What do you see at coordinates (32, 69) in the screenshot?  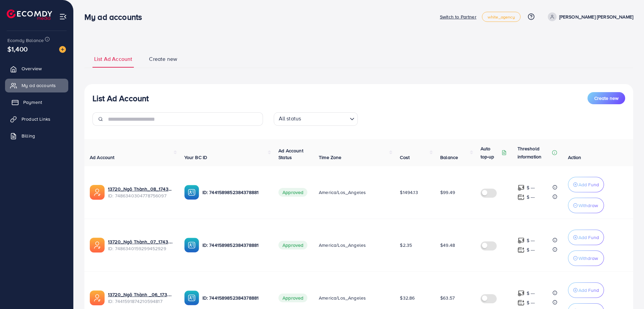 I see `span: Overview` at bounding box center [32, 69].